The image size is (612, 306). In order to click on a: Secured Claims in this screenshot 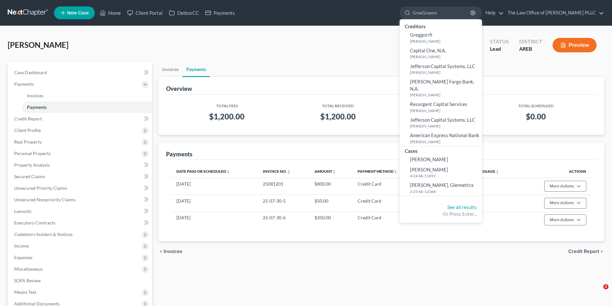, I will do `click(80, 177)`.